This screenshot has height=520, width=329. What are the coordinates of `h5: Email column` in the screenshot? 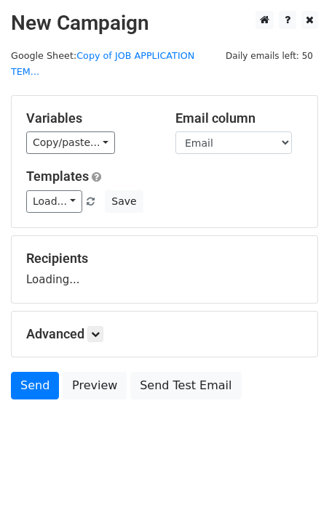 It's located at (238, 118).